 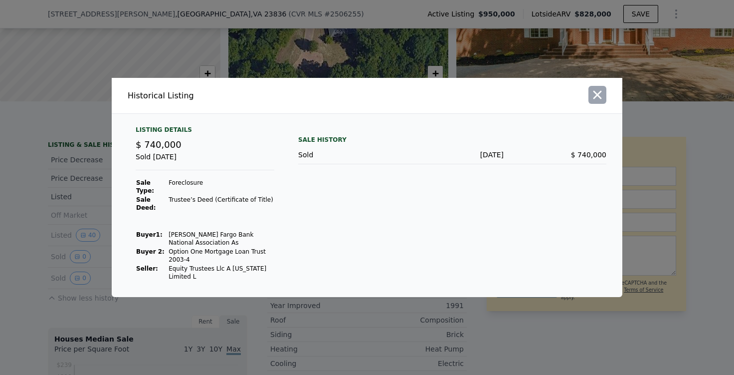 I want to click on strong: Sale Type:, so click(x=145, y=187).